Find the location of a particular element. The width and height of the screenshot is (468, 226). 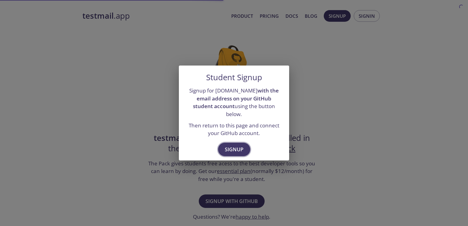

button: Signup is located at coordinates (234, 149).